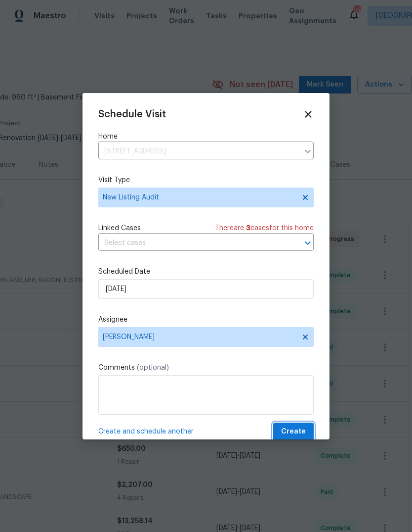 Image resolution: width=412 pixels, height=532 pixels. What do you see at coordinates (192, 243) in the screenshot?
I see `input: Select cases` at bounding box center [192, 243].